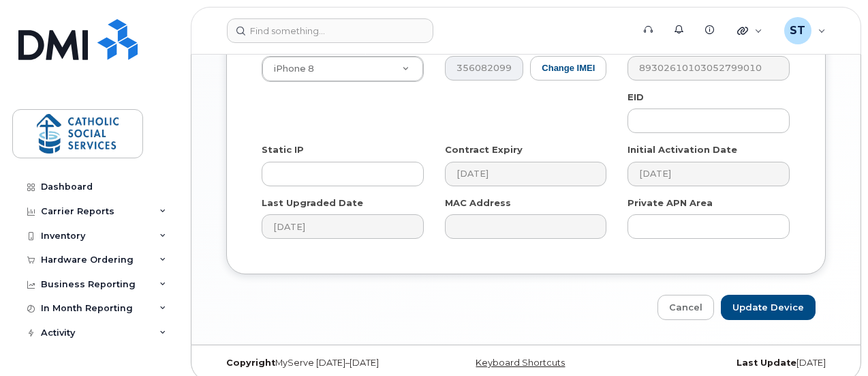  I want to click on button: Change IMEI, so click(568, 68).